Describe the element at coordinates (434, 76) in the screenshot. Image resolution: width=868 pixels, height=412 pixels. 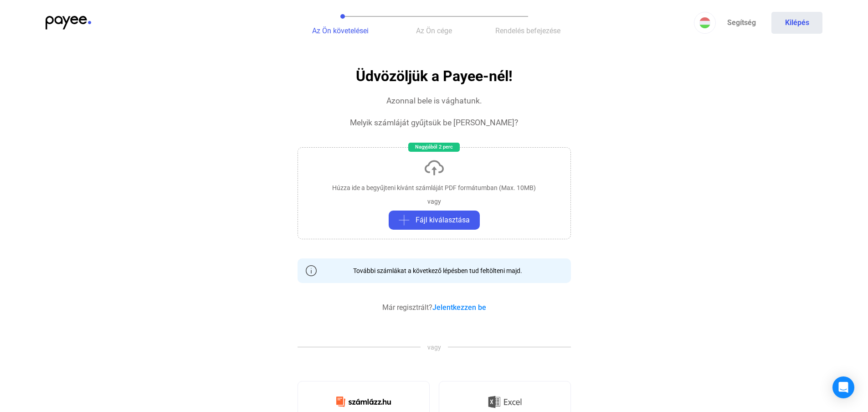
I see `h1: Üdvözöljük a Payee-nél!` at that location.